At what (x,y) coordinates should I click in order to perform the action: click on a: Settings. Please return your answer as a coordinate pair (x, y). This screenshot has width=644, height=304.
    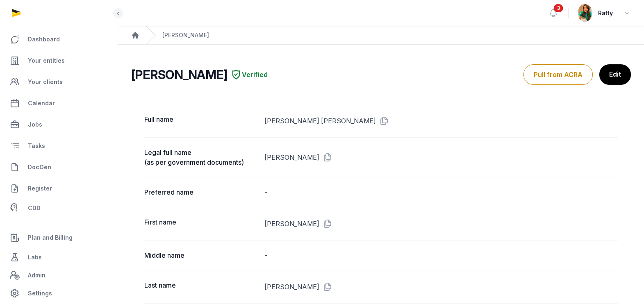
    Looking at the image, I should click on (58, 294).